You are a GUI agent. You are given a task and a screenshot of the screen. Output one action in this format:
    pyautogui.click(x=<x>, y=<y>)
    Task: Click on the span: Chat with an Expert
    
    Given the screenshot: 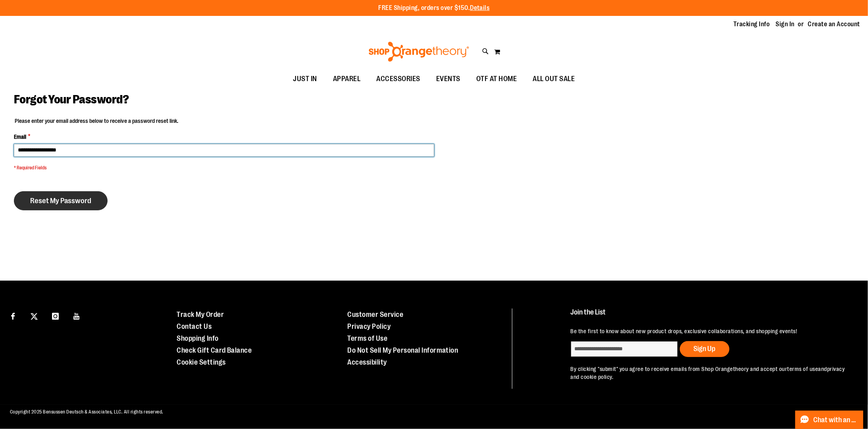 What is the action you would take?
    pyautogui.click(x=836, y=420)
    